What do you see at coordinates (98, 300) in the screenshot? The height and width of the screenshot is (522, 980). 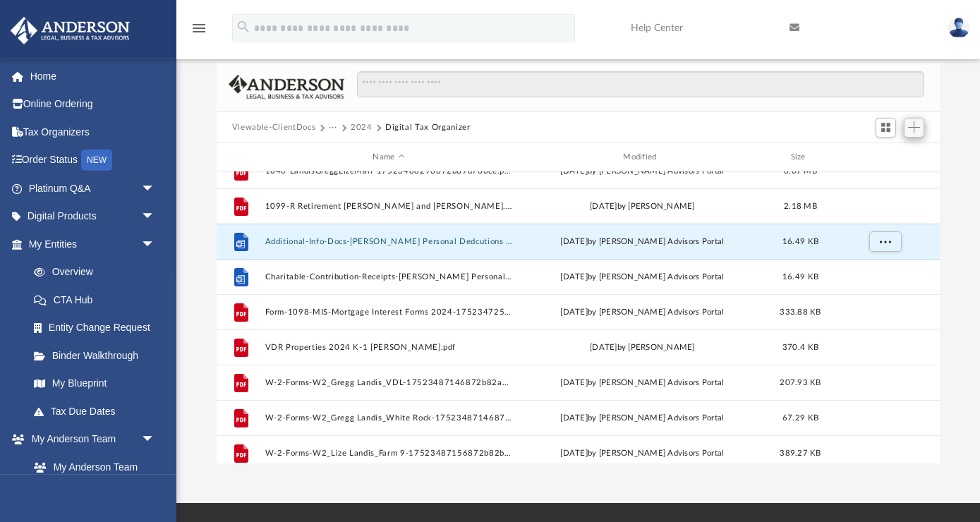 I see `a: CTA Hub` at bounding box center [98, 300].